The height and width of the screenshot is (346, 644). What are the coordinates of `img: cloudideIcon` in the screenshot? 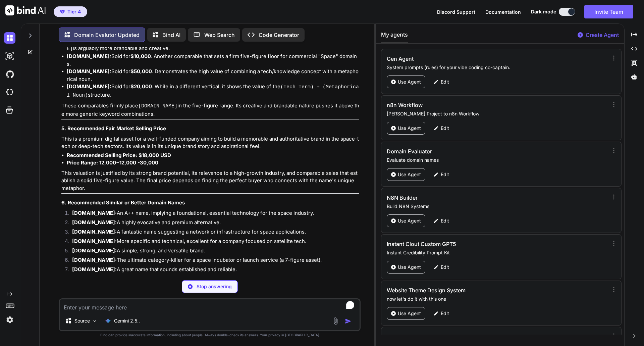 It's located at (10, 93).